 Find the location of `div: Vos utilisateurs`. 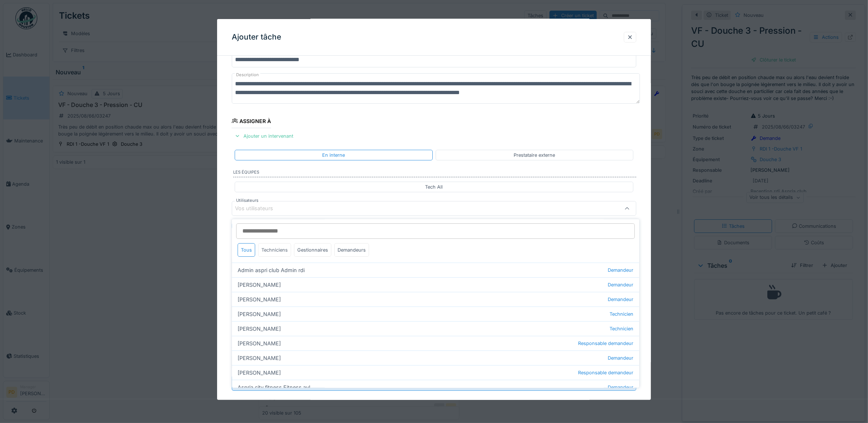

div: Vos utilisateurs is located at coordinates (259, 209).